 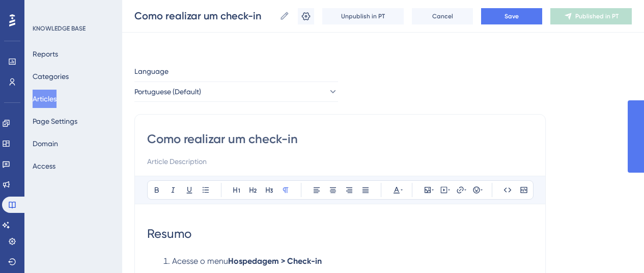 What do you see at coordinates (45, 54) in the screenshot?
I see `button: Reports` at bounding box center [45, 54].